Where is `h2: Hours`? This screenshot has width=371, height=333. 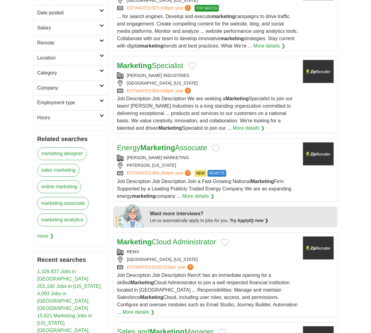
h2: Hours is located at coordinates (68, 118).